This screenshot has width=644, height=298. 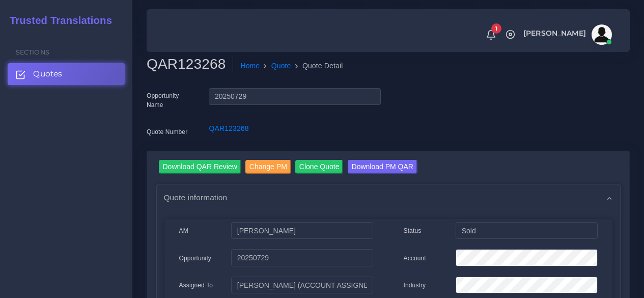 I want to click on label: Account, so click(x=415, y=258).